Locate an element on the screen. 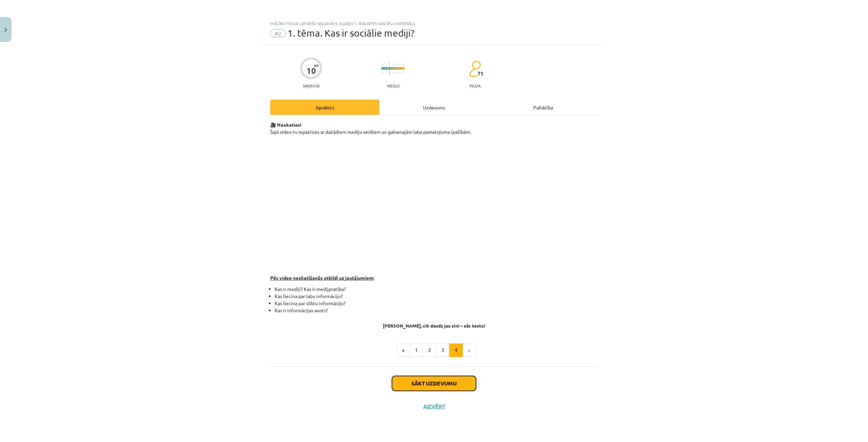 The image size is (868, 442). div: 10 is located at coordinates (311, 71).